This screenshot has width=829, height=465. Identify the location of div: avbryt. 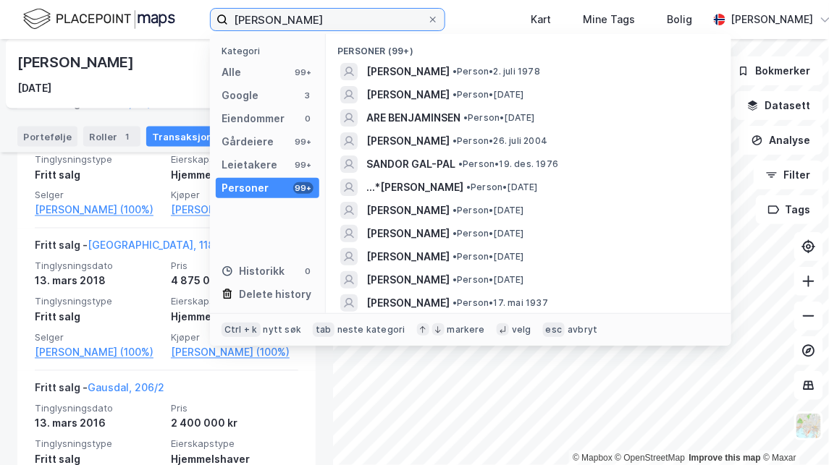
(582, 330).